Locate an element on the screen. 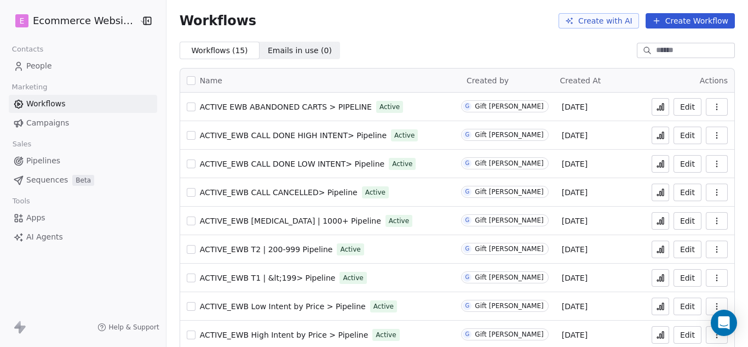 The image size is (748, 347). a: ACTIVE_EWB CALL DONE HIGH INTENT> Pipeline is located at coordinates (293, 135).